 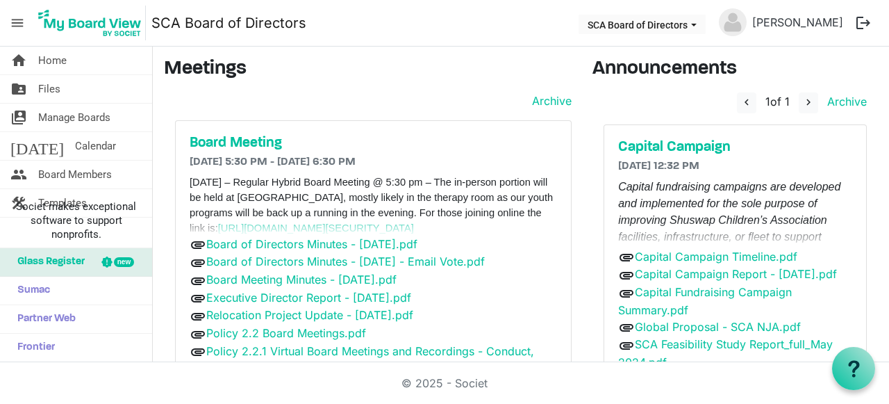 I want to click on span: switch_account, so click(x=19, y=117).